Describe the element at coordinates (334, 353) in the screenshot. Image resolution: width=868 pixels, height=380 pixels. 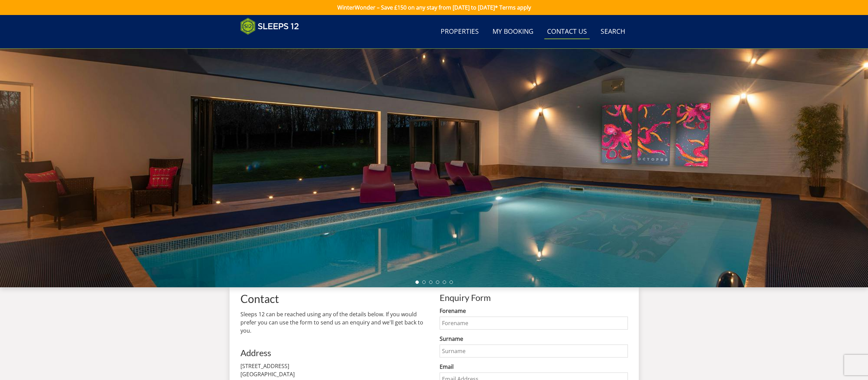
I see `h2: Address` at that location.